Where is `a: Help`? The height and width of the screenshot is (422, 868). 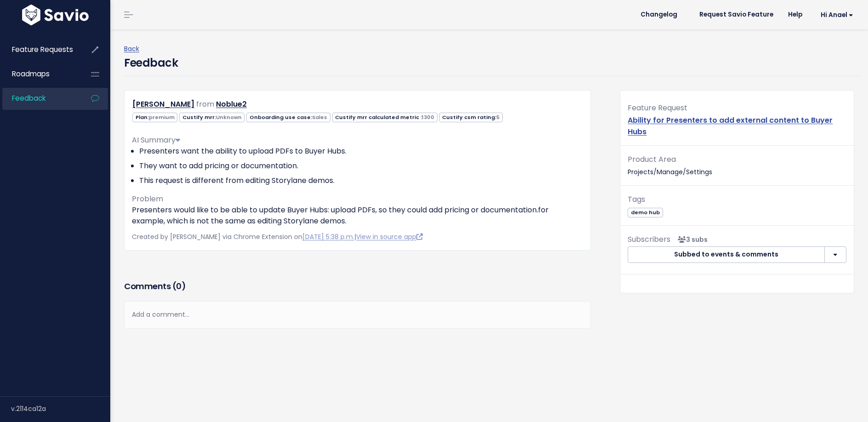 a: Help is located at coordinates (795, 15).